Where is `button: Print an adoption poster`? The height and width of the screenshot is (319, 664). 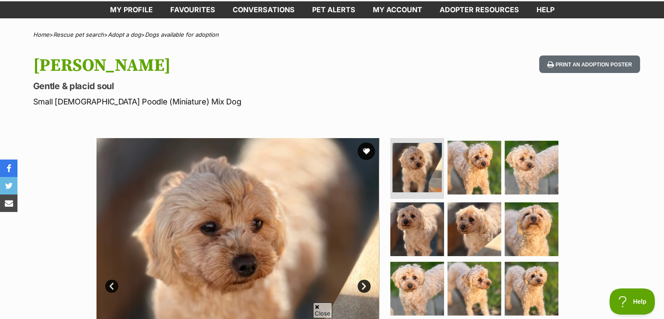 button: Print an adoption poster is located at coordinates (589, 64).